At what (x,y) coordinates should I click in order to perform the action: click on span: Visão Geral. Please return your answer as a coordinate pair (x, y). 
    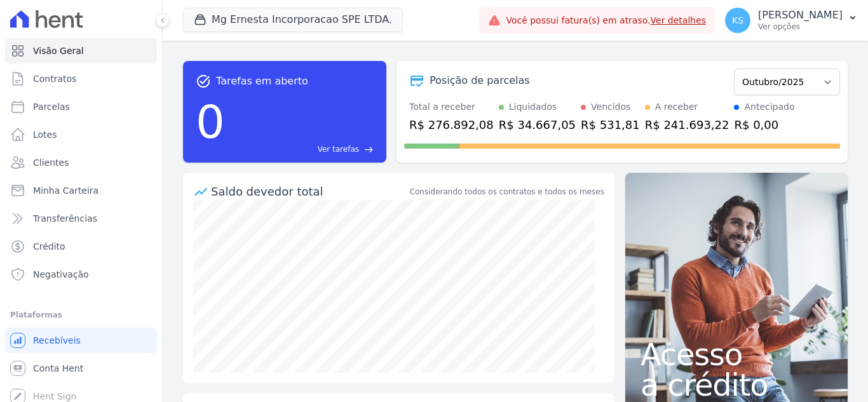
    Looking at the image, I should click on (58, 51).